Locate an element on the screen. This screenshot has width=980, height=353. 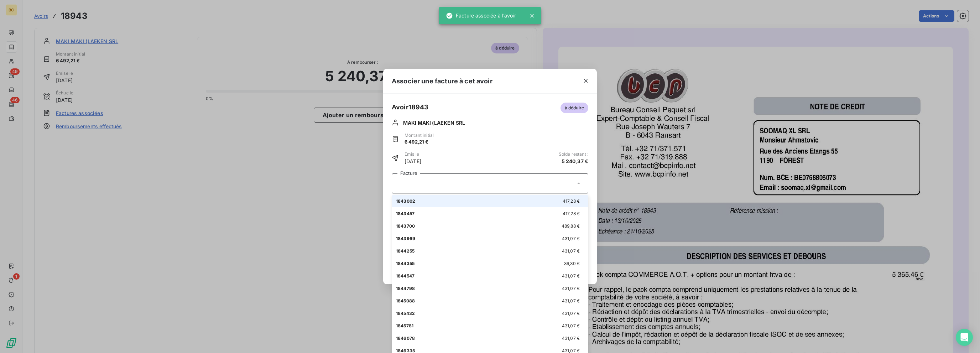
span: Associer une facture à cet avoir is located at coordinates (442, 81).